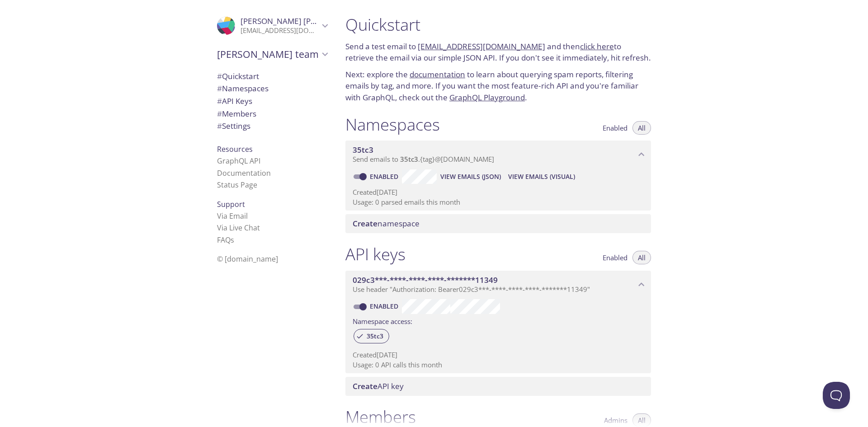  Describe the element at coordinates (272, 88) in the screenshot. I see `div: Namespaces` at that location.